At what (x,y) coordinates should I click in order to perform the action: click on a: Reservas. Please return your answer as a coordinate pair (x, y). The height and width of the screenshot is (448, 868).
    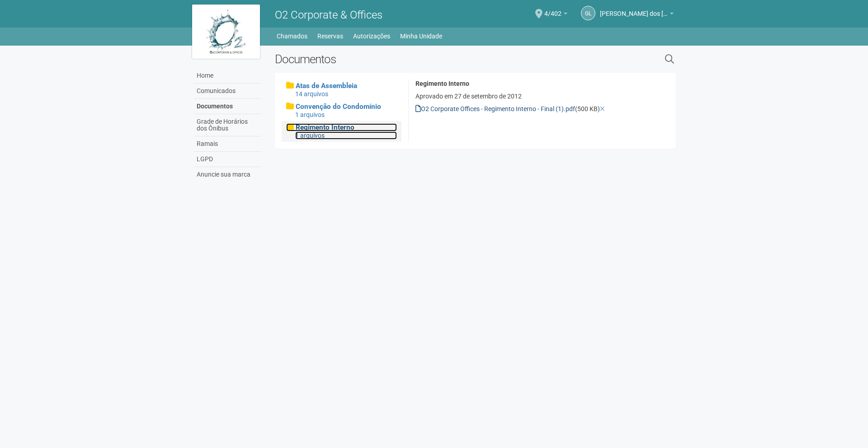
    Looking at the image, I should click on (330, 36).